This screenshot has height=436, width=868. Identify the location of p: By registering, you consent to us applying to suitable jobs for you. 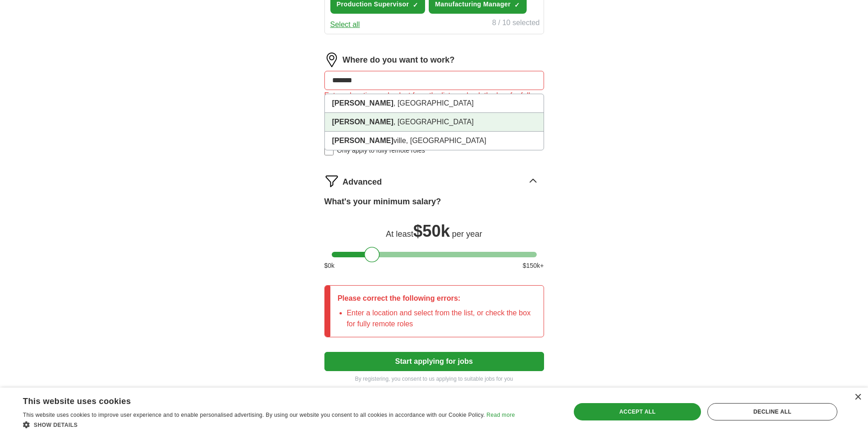
(434, 379).